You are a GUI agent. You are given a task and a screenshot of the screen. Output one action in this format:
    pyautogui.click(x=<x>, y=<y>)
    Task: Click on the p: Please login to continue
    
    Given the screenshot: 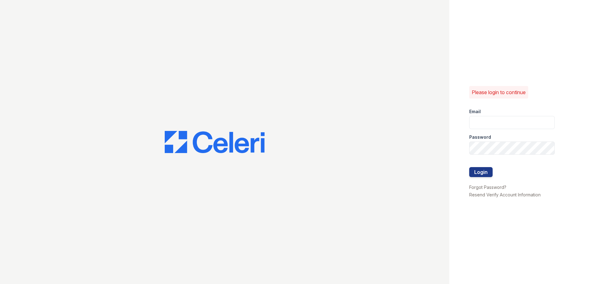 What is the action you would take?
    pyautogui.click(x=499, y=92)
    